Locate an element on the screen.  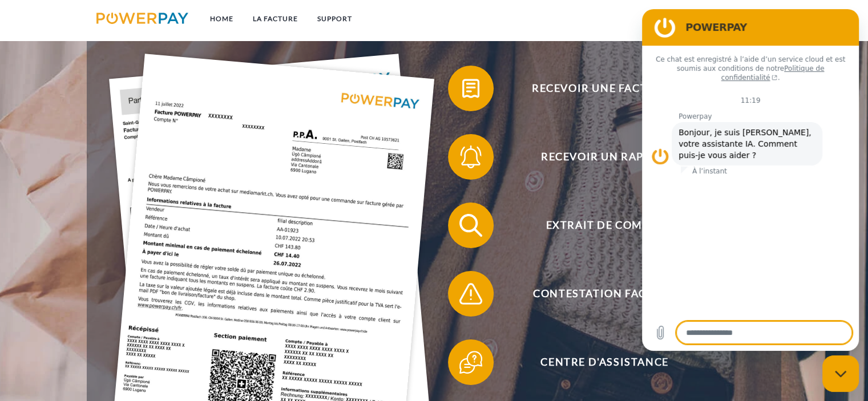
a: Centre d'assistance is located at coordinates (597, 363).